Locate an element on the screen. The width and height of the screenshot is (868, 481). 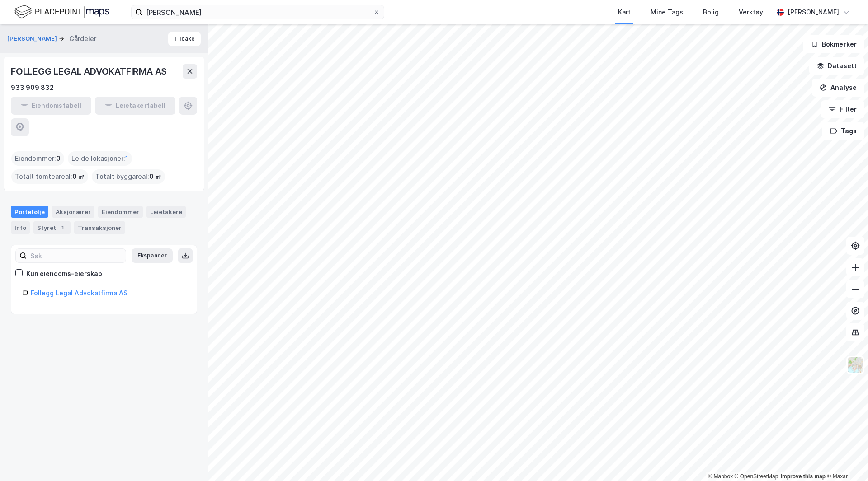
div: Eiendommer is located at coordinates (120, 212).